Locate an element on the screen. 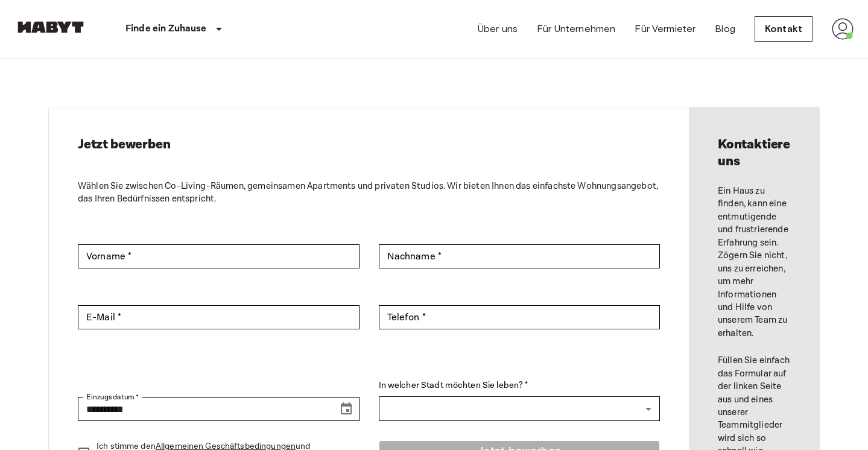 The width and height of the screenshot is (868, 450). label: In welcher Stadt möchten Sie leben? * is located at coordinates (519, 386).